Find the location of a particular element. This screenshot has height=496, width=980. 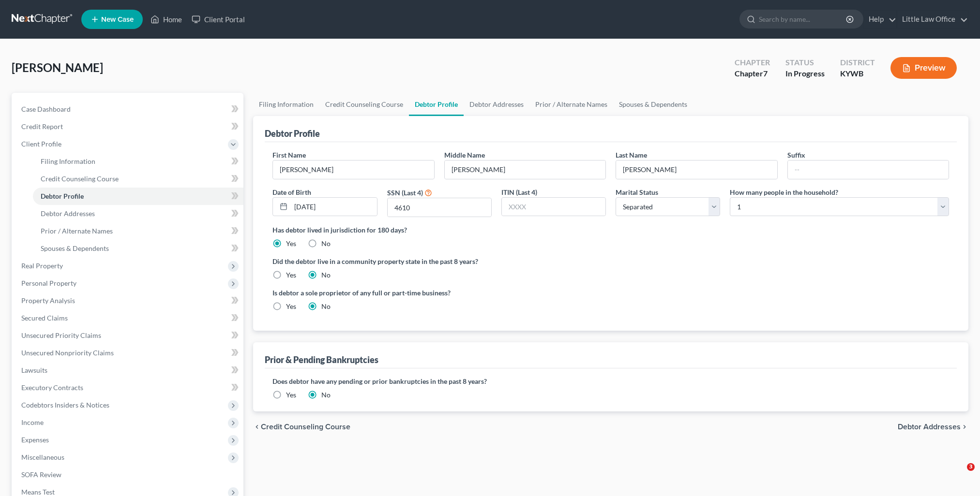

a: Case Dashboard is located at coordinates (128, 109).